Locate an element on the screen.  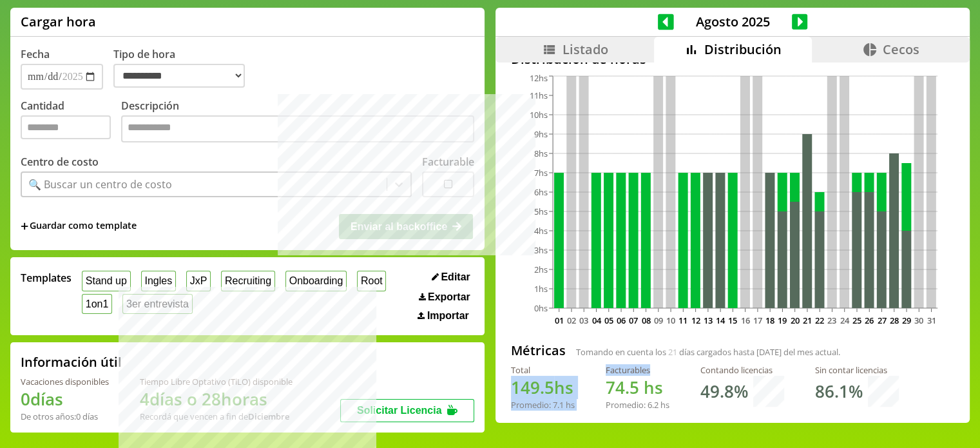
text: 23 is located at coordinates (832, 320).